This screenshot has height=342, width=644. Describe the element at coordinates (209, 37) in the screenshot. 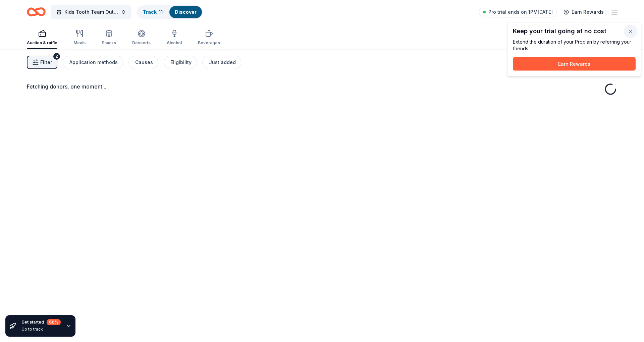

I see `button: Beverages` at that location.